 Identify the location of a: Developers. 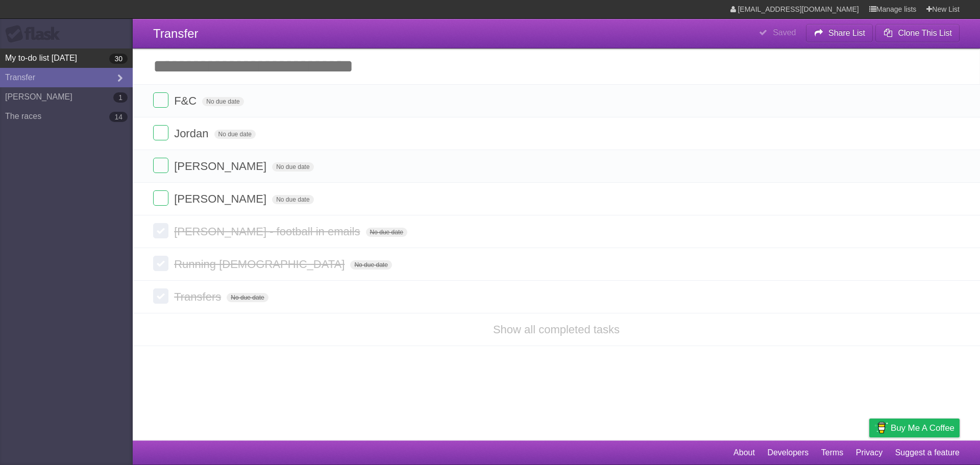
(788, 453).